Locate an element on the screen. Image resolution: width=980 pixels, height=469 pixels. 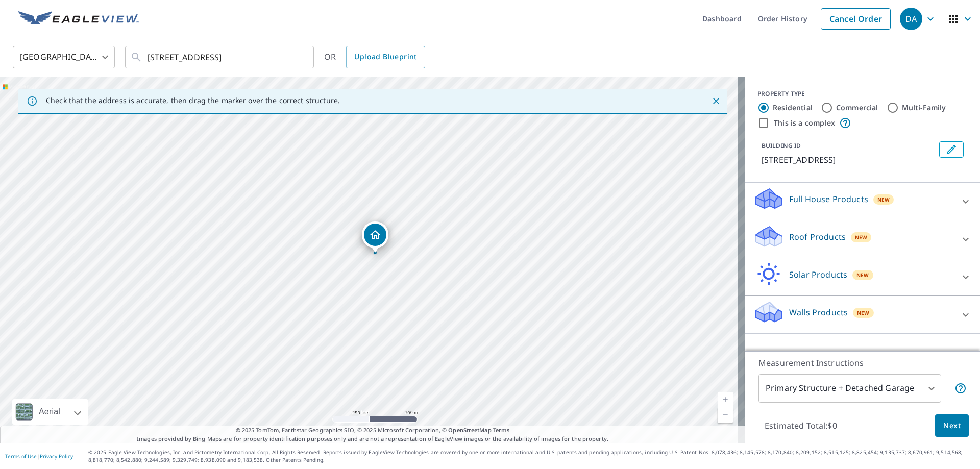
a: Privacy Policy is located at coordinates (56, 457).